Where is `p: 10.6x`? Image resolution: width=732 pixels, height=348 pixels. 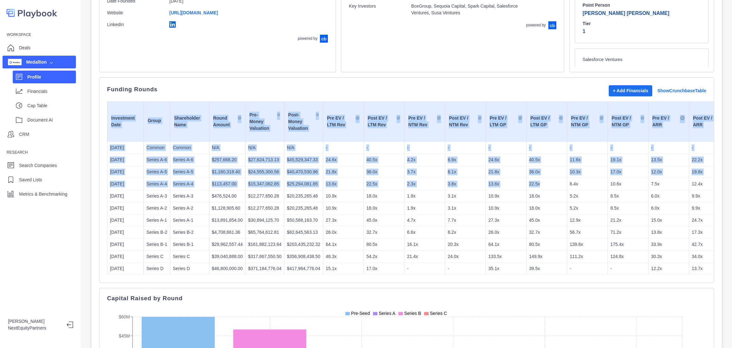
p: 10.6x is located at coordinates (628, 184).